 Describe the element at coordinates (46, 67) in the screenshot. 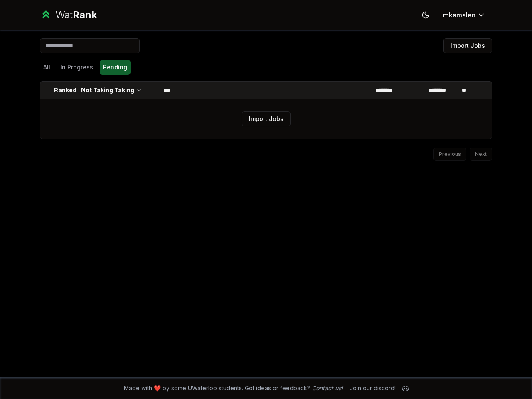

I see `button: All` at that location.